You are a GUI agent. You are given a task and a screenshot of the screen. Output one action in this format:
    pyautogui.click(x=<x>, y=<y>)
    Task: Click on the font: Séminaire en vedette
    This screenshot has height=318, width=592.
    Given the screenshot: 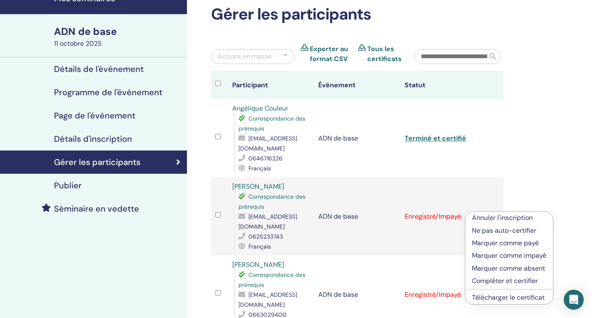 What is the action you would take?
    pyautogui.click(x=96, y=209)
    